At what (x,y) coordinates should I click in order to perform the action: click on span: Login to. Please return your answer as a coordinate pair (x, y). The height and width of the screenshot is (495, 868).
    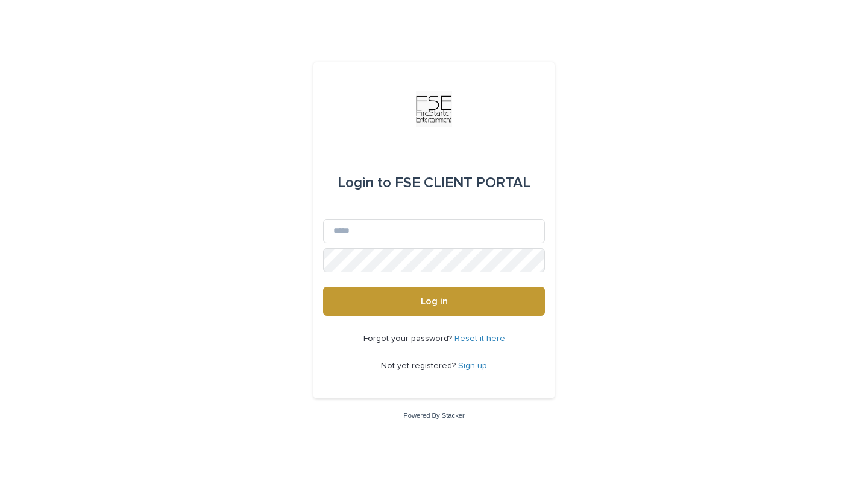
    Looking at the image, I should click on (365, 183).